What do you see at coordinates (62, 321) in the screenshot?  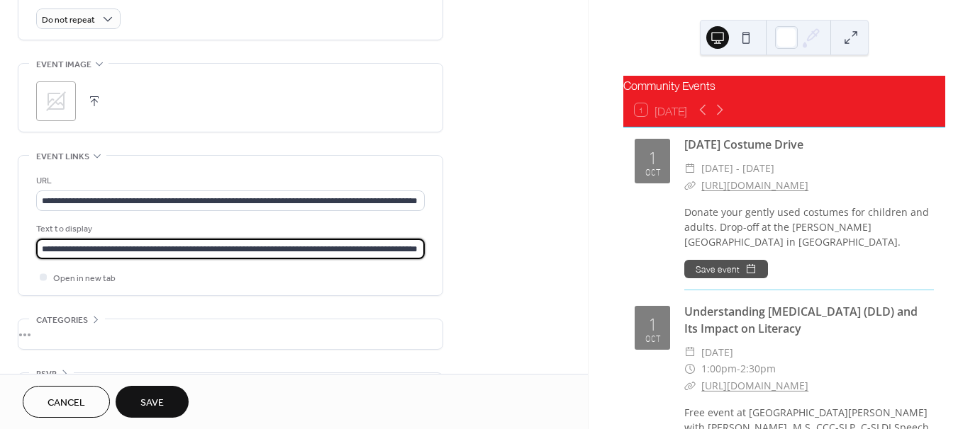 I see `span: Categories` at bounding box center [62, 321].